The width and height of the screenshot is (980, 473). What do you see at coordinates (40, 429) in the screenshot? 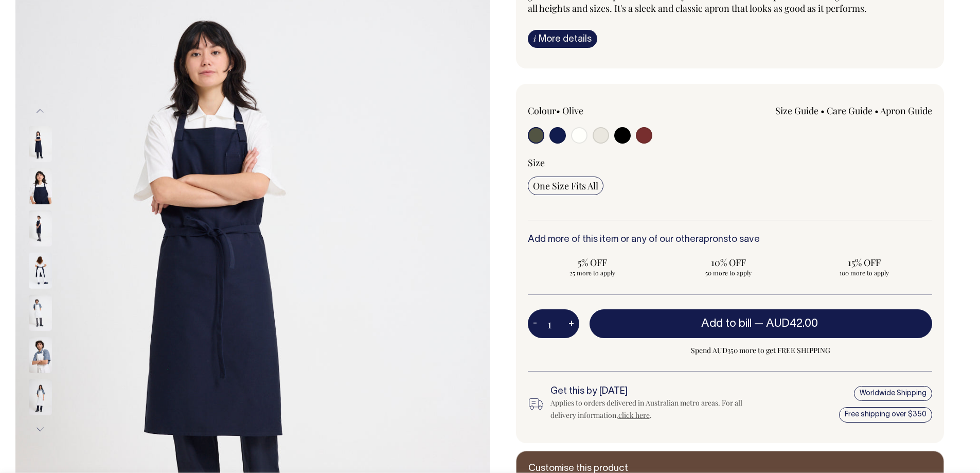
I see `button: Next` at bounding box center [40, 429].